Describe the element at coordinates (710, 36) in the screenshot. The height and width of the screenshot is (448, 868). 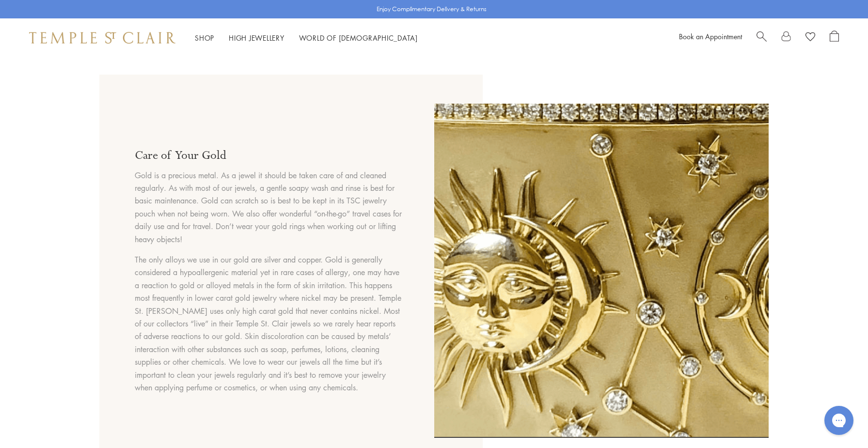
I see `a: Book an Appointment` at that location.